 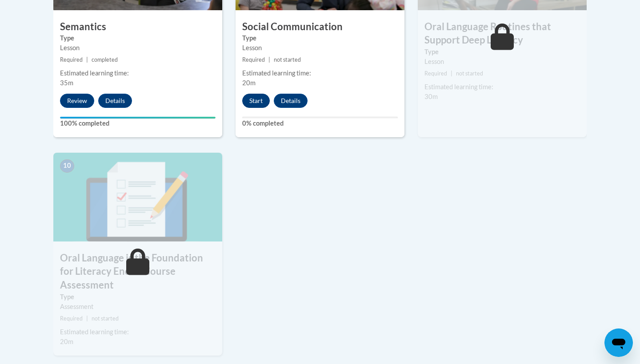 I want to click on h3: Semantics, so click(x=138, y=26).